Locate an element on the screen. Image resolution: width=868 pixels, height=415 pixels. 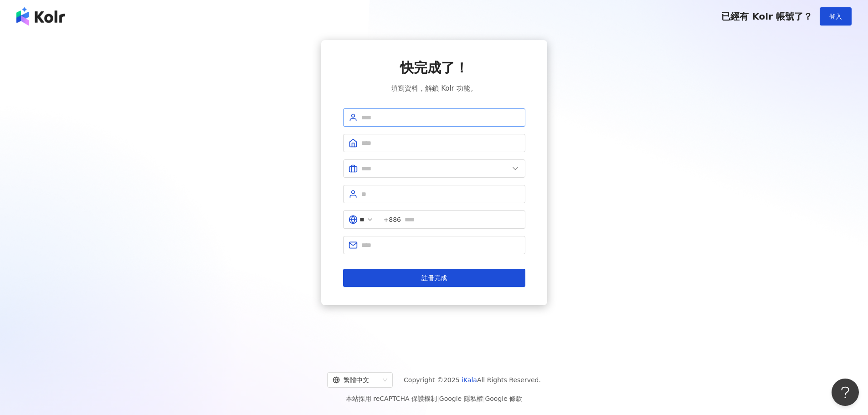
span: 註冊完成 is located at coordinates (434, 278).